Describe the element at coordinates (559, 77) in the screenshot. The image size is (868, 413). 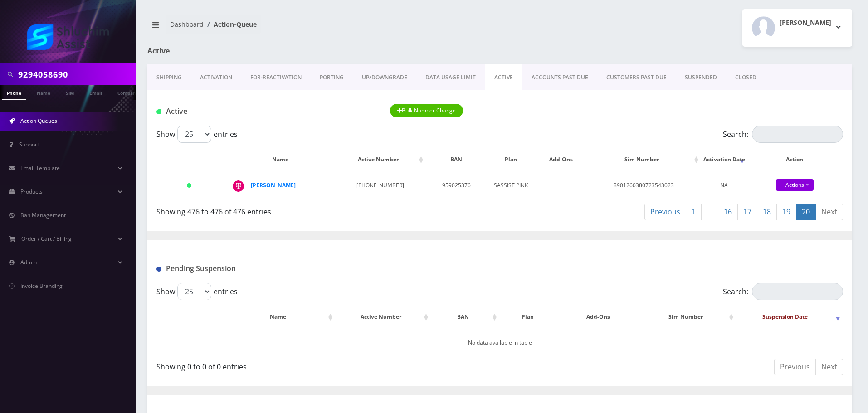
I see `a: ACCOUNTS PAST DUE` at that location.